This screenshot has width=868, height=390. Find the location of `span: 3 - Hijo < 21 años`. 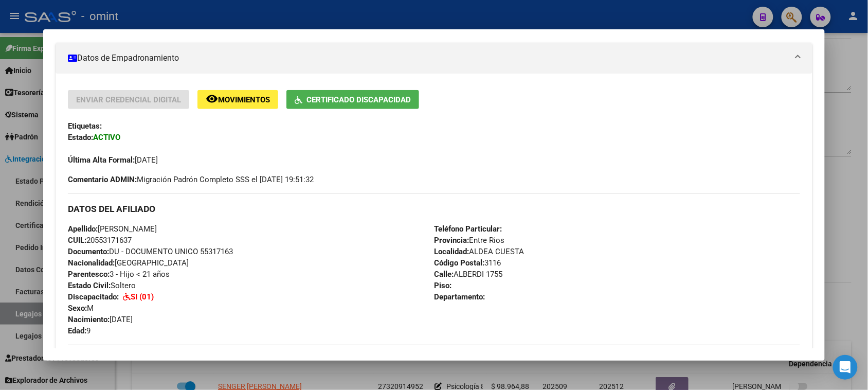

span: 3 - Hijo < 21 años is located at coordinates (118, 274).